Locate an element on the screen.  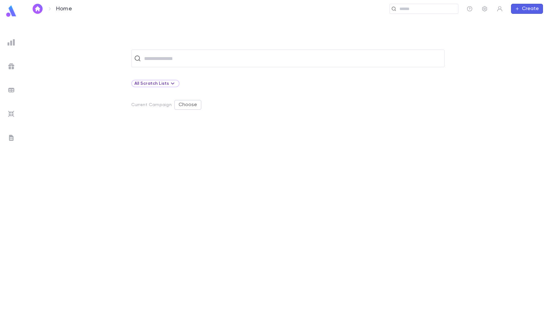
img: reports_grey.c525e4749d1bce6a11f5fe2a8de1b229.svg is located at coordinates (11, 42).